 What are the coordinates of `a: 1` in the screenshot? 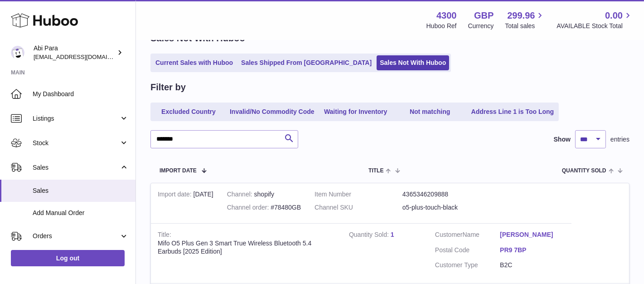 It's located at (393, 235).